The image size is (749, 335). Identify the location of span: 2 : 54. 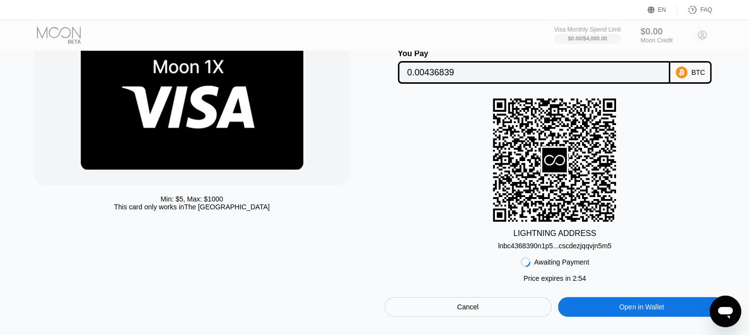
(579, 278).